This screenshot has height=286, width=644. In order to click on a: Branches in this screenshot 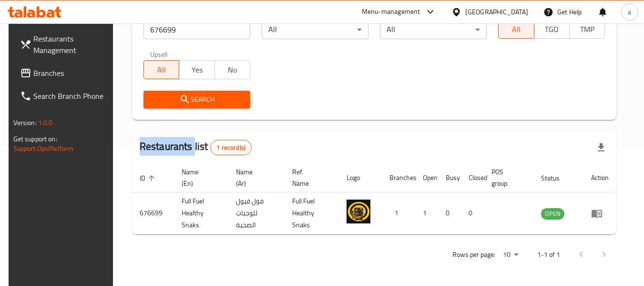, I will do `click(65, 73)`.